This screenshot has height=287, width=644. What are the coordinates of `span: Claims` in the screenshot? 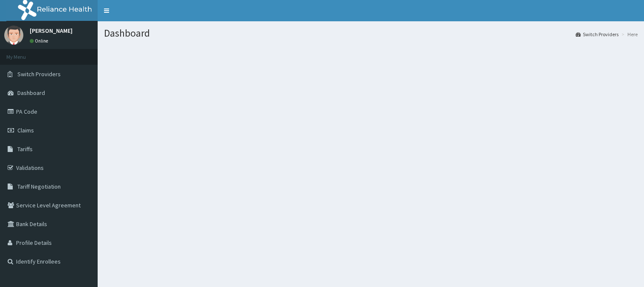 It's located at (26, 130).